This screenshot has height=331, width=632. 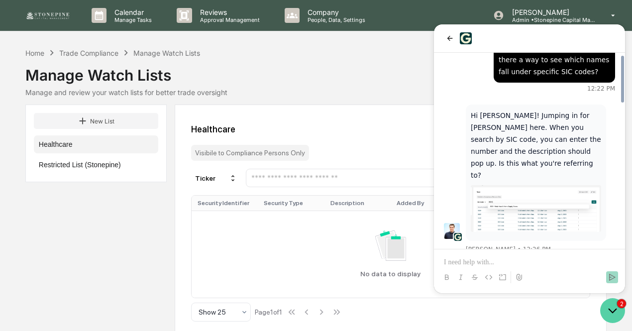 What do you see at coordinates (390, 245) in the screenshot?
I see `img: No data available` at bounding box center [390, 245].